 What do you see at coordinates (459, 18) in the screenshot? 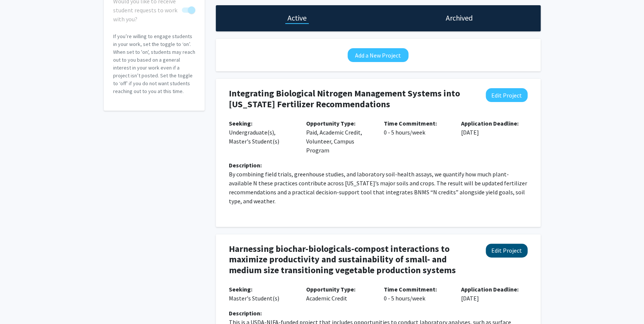
I see `h1: Archived` at bounding box center [459, 18].